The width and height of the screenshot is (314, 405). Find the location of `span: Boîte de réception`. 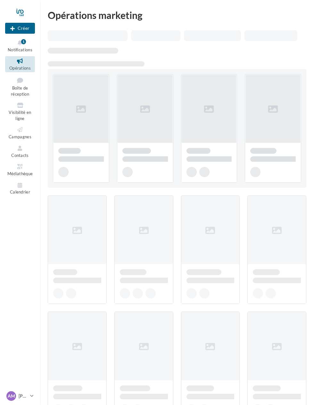

span: Boîte de réception is located at coordinates (20, 91).